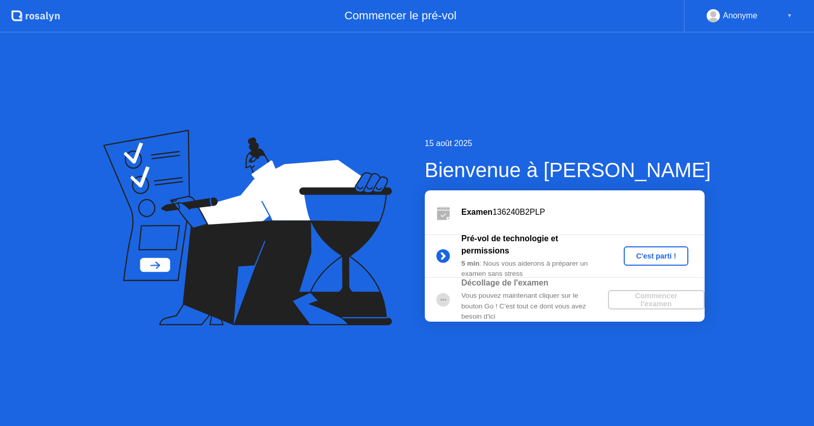  What do you see at coordinates (740, 16) in the screenshot?
I see `div: Anonyme` at bounding box center [740, 16].